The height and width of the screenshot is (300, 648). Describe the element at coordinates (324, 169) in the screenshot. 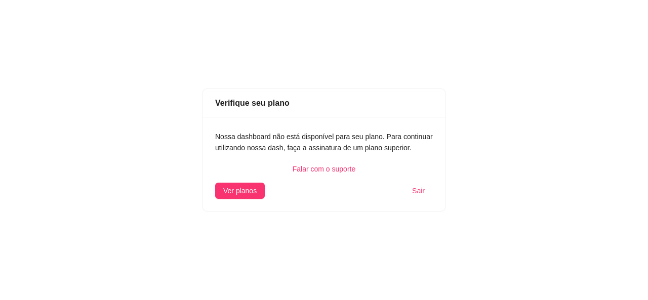

I see `div: Falar com o suporte` at that location.